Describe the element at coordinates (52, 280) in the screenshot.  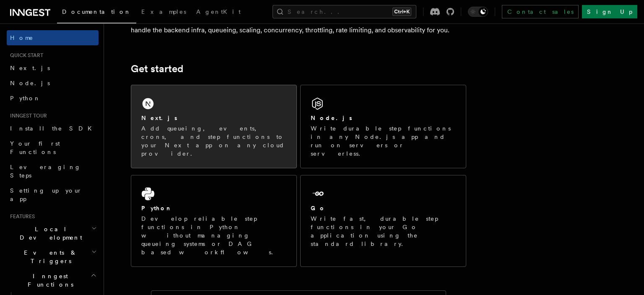
I see `button: Inngest Functions` at that location.